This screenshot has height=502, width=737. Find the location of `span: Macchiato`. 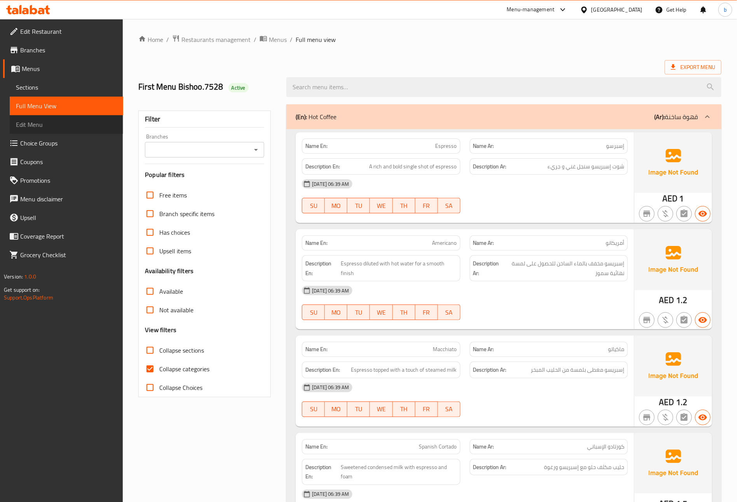

span: Macchiato is located at coordinates (445, 349).